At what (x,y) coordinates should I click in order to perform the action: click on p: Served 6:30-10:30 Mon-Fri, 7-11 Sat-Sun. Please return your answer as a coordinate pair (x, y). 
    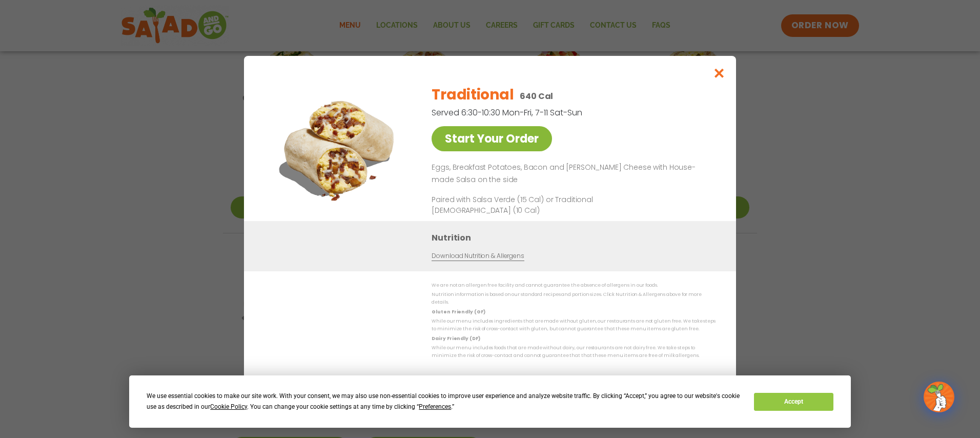
    Looking at the image, I should click on (547, 112).